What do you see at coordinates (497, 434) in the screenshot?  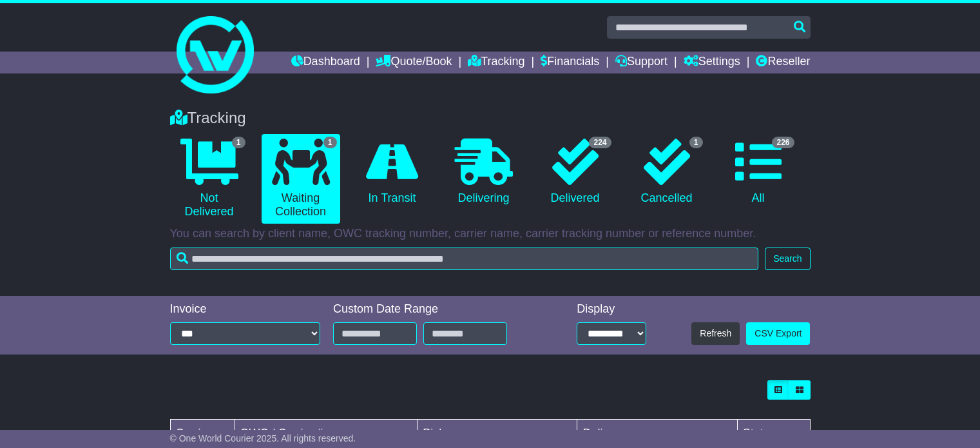 I see `td: Pickup` at bounding box center [497, 434].